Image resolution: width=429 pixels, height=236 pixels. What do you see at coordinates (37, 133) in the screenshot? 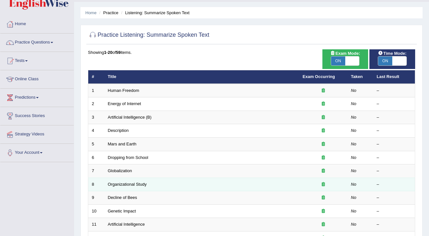
I see `a: Strategy Videos` at bounding box center [37, 133].